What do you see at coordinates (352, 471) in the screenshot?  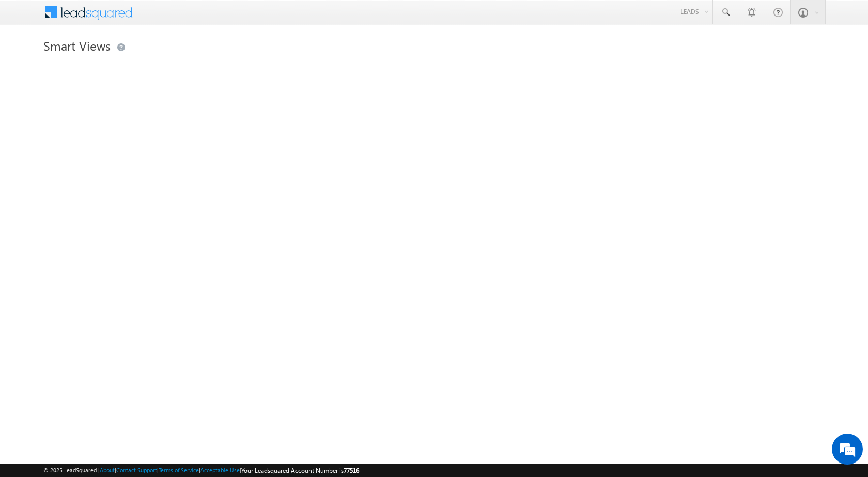 I see `span: 77516` at bounding box center [352, 471].